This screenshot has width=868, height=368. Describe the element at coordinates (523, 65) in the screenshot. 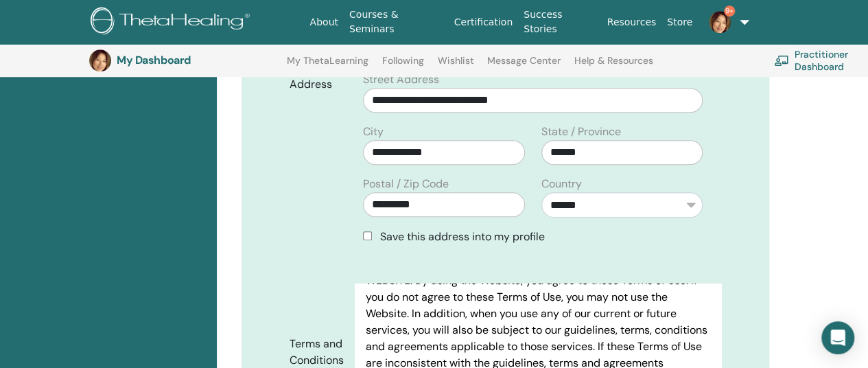

I see `a: Message Center` at that location.